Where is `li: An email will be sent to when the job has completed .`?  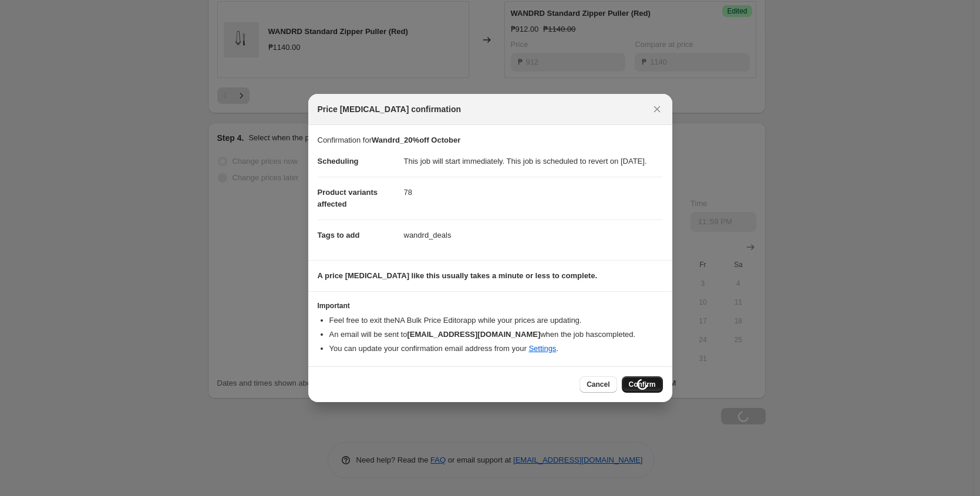
li: An email will be sent to when the job has completed . is located at coordinates (496, 335).